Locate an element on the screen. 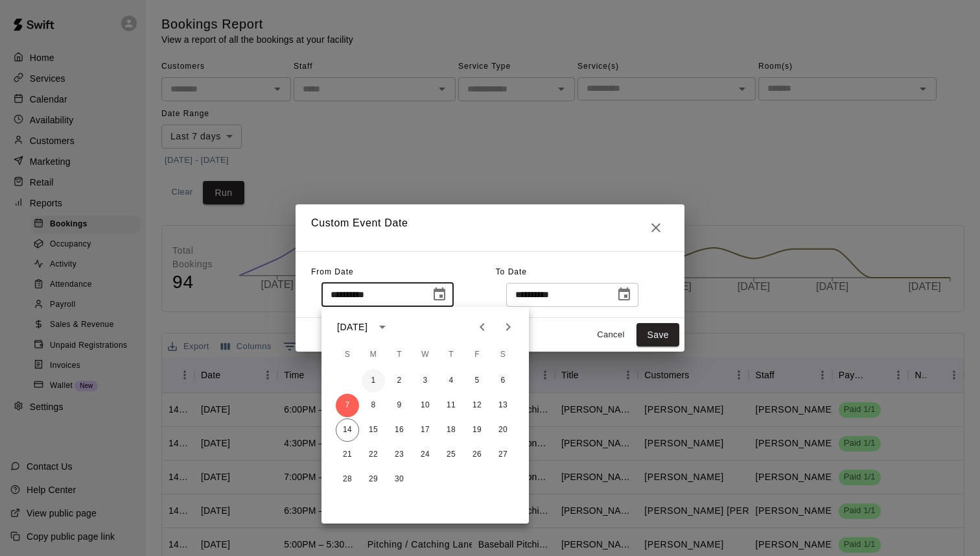 This screenshot has width=980, height=556. button: 24 is located at coordinates (425, 455).